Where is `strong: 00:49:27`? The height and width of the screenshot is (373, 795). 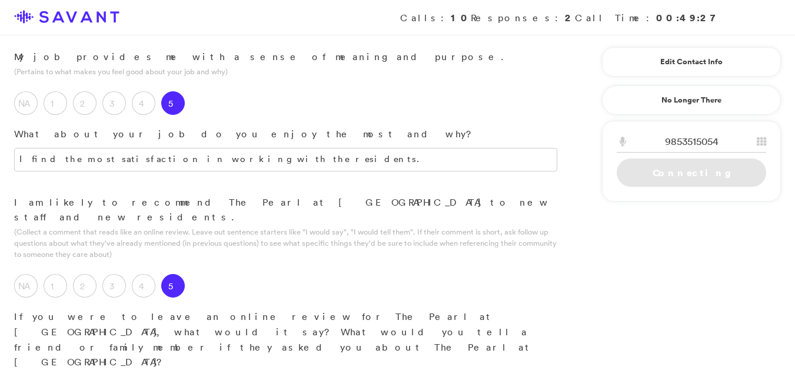
strong: 00:49:27 is located at coordinates (689, 18).